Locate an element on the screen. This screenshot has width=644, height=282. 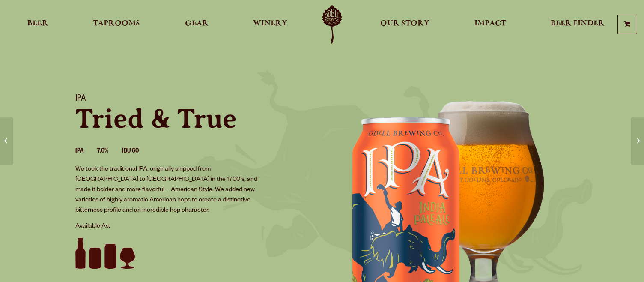
a: Winery is located at coordinates (270, 24).